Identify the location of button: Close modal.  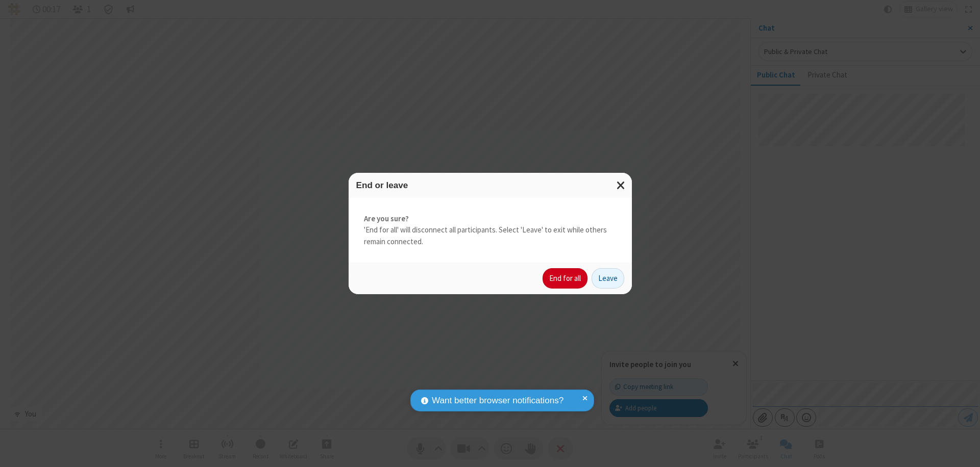
(621, 185).